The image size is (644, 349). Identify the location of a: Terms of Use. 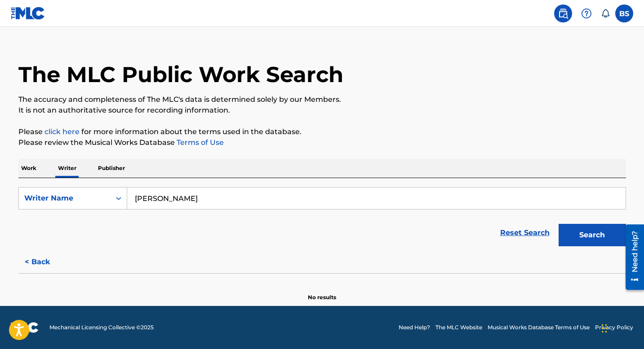
(199, 142).